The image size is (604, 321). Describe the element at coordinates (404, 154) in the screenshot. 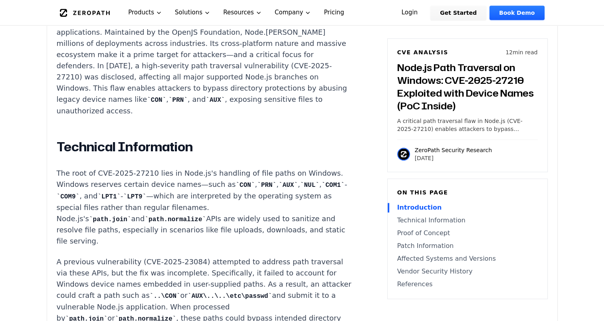

I see `img: ZeroPath Security Research` at that location.